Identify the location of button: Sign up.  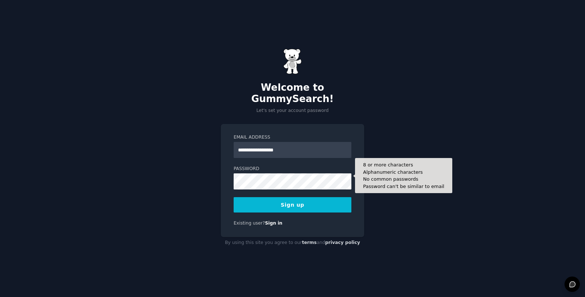
(292, 205).